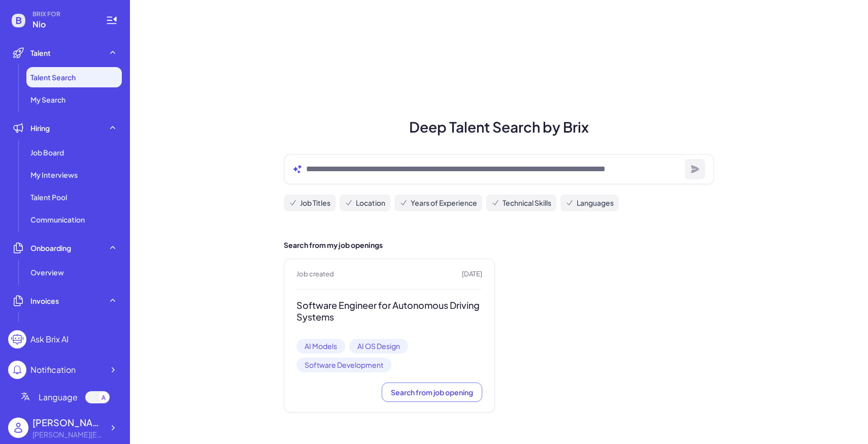 This screenshot has height=444, width=868. What do you see at coordinates (499, 127) in the screenshot?
I see `h1: Deep Talent Search by Brix` at bounding box center [499, 127].